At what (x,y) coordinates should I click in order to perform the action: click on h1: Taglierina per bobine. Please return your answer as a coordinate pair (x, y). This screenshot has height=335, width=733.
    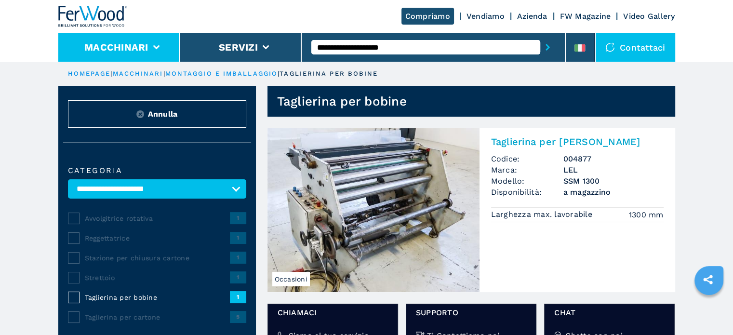
    Looking at the image, I should click on (341, 101).